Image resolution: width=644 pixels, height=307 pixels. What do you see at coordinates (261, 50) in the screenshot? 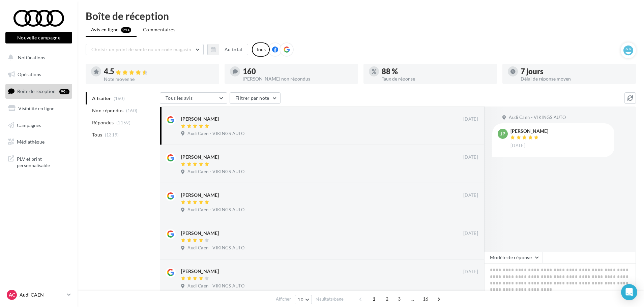
I see `div: Tous` at bounding box center [261, 50].